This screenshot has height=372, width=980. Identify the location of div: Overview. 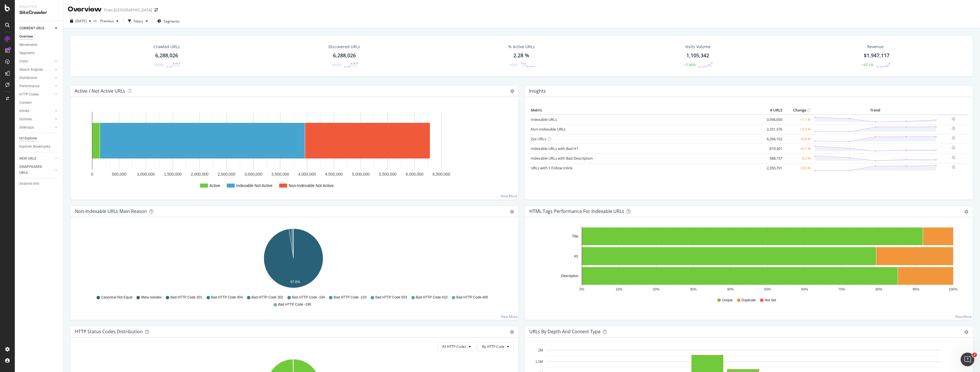
(26, 37).